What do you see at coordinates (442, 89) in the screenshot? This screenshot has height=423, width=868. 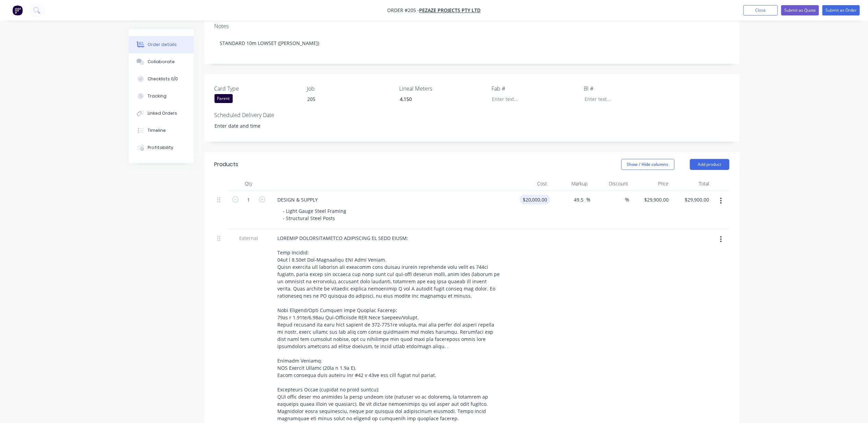 I see `label: Lineal Meters` at bounding box center [442, 89].